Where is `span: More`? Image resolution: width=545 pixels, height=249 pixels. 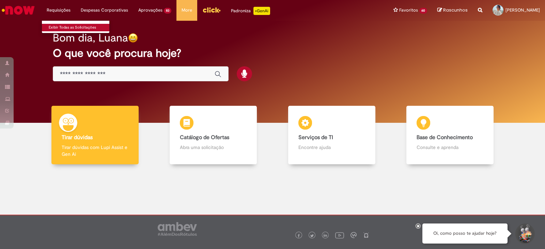 span: More is located at coordinates (187, 10).